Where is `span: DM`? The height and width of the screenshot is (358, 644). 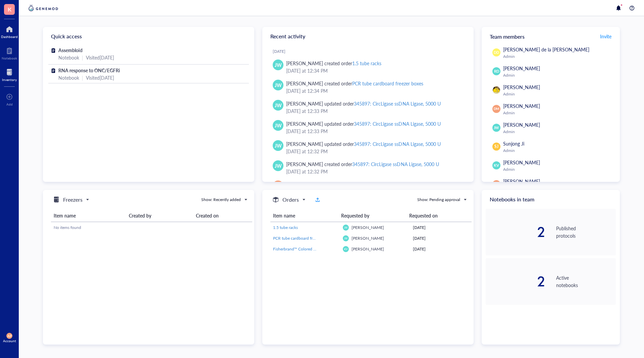
span: DM is located at coordinates (497, 109).